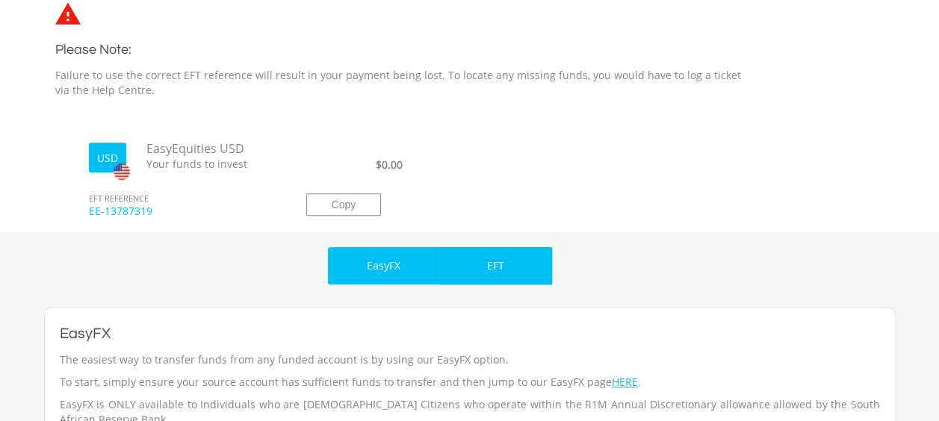  Describe the element at coordinates (495, 266) in the screenshot. I see `p: EFT` at that location.